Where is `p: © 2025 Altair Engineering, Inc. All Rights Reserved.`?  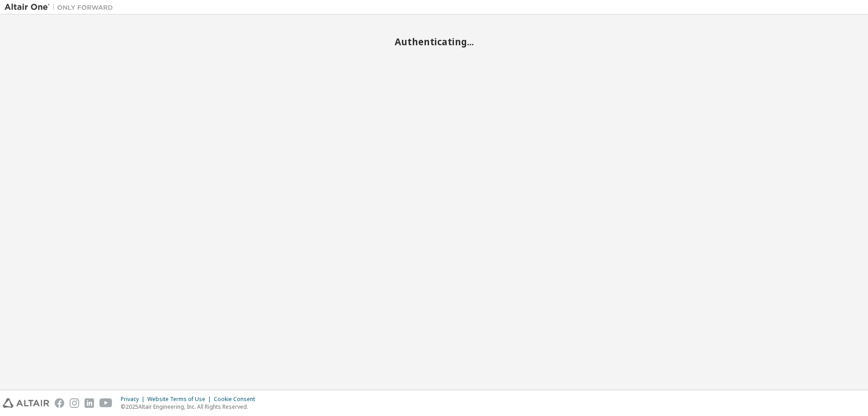 p: © 2025 Altair Engineering, Inc. All Rights Reserved. is located at coordinates (191, 407).